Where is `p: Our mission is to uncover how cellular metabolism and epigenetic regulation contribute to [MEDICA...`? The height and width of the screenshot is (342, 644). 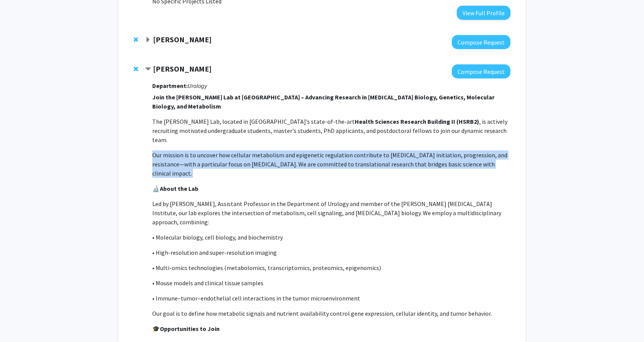 p: Our mission is to uncover how cellular metabolism and epigenetic regulation contribute to [MEDICA... is located at coordinates (331, 164).